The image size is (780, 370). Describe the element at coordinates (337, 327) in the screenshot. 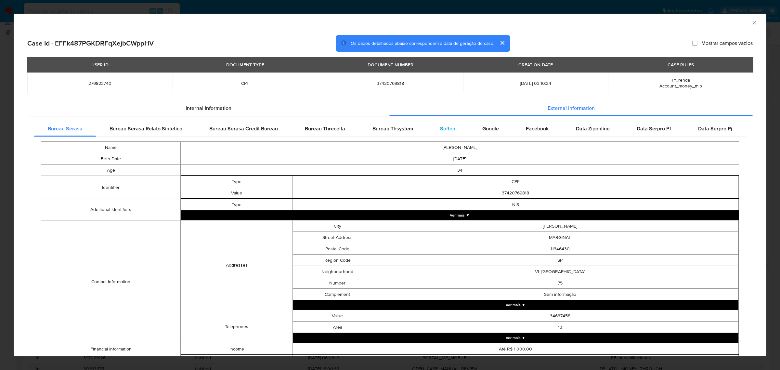

I see `td: Area` at that location.